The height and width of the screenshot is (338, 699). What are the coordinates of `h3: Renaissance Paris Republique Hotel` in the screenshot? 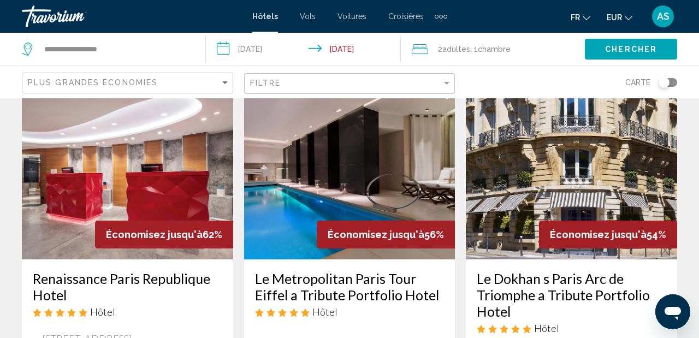 It's located at (127, 287).